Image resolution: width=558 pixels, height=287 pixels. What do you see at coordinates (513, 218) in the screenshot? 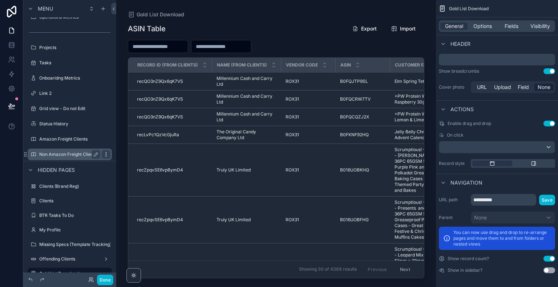
I see `button: None` at bounding box center [513, 218].